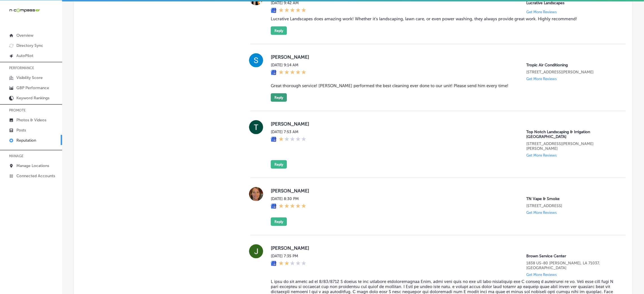 This screenshot has height=294, width=644. Describe the element at coordinates (26, 140) in the screenshot. I see `p: Reputation` at that location.